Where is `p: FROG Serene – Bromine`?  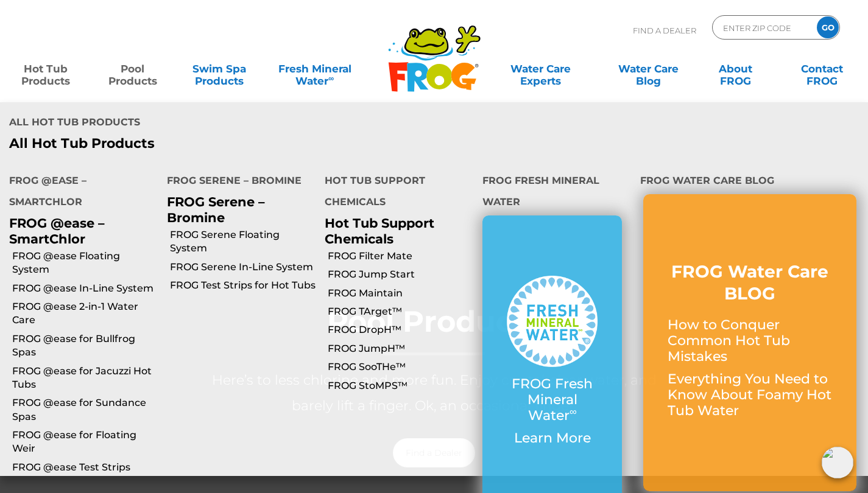
p: FROG Serene – Bromine is located at coordinates (237, 210).